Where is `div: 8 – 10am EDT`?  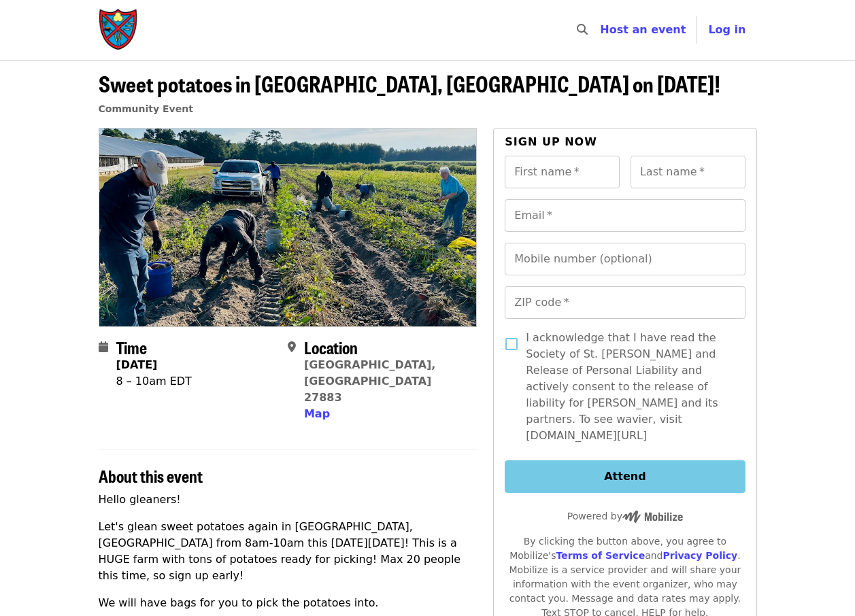
div: 8 – 10am EDT is located at coordinates (154, 381).